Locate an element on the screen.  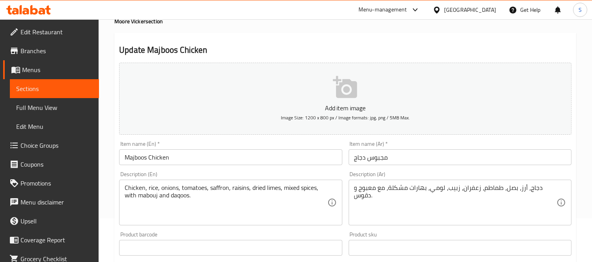
span: Promotions is located at coordinates (56, 183).